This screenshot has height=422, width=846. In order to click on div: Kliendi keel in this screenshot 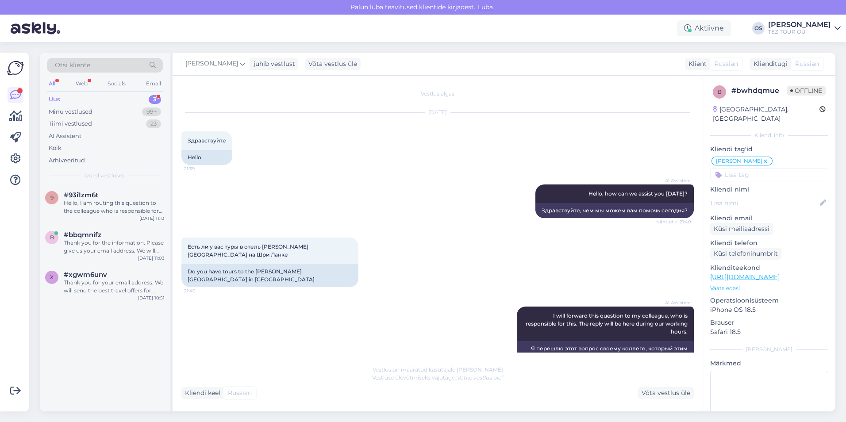, I will do `click(201, 393)`.